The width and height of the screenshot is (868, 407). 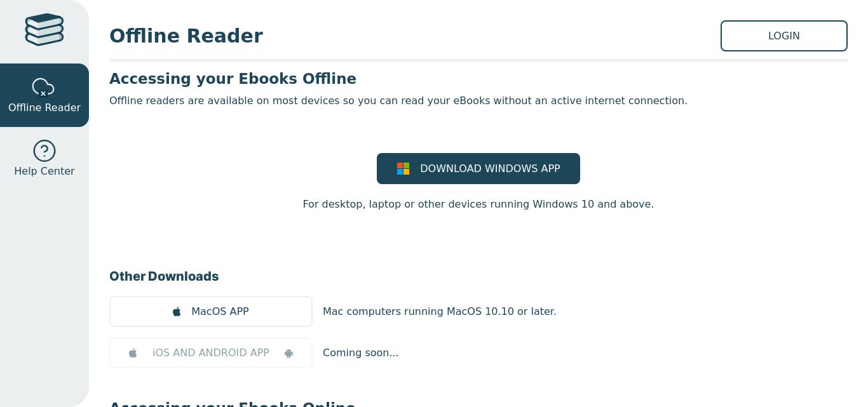 I want to click on h3: Other Downloads, so click(x=478, y=276).